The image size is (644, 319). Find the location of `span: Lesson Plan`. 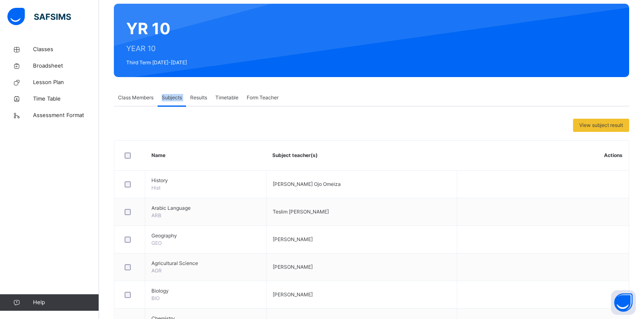

span: Lesson Plan is located at coordinates (66, 82).